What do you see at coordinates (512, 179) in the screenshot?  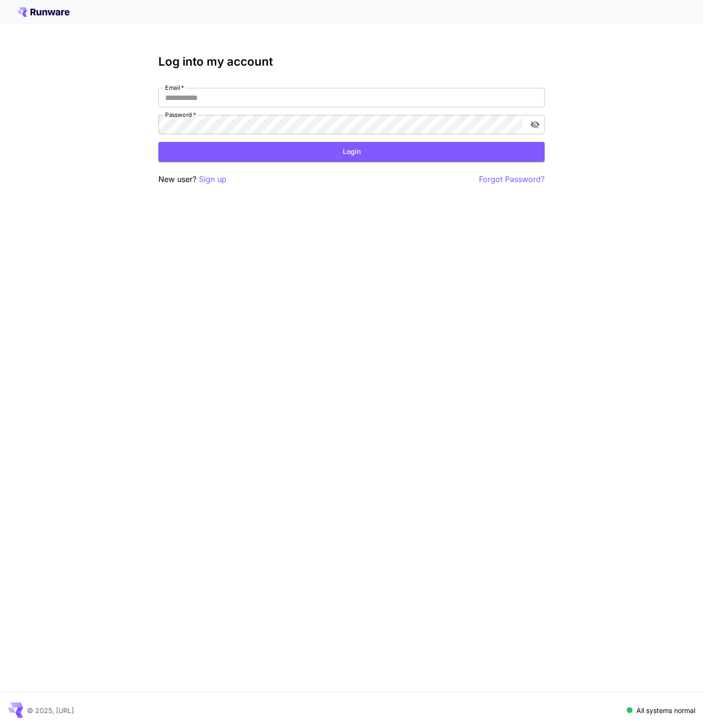 I see `p: Forgot Password?` at bounding box center [512, 179].